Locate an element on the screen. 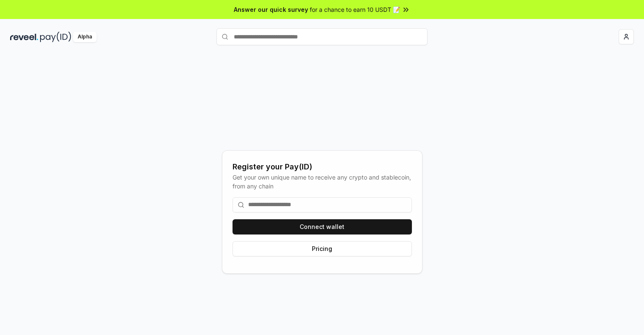 The image size is (644, 335). button: Connect wallet is located at coordinates (322, 227).